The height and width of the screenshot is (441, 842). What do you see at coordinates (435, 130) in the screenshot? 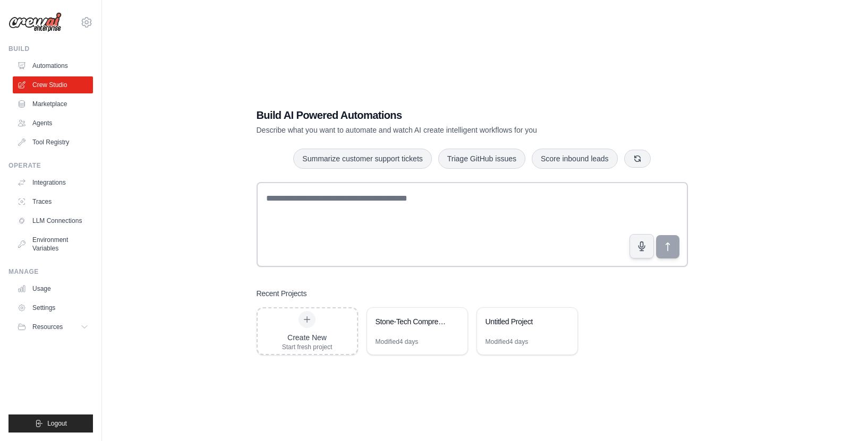
I see `p: Describe what you want to automate and watch AI create intelligent workflows for you` at bounding box center [435, 130].